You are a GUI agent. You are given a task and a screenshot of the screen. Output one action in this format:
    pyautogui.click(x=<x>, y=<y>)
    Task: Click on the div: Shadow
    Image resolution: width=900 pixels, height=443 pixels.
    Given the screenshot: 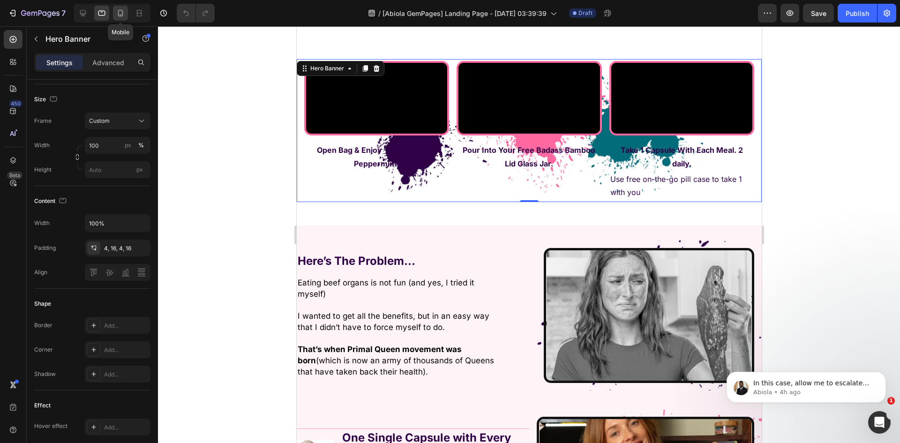 What is the action you would take?
    pyautogui.click(x=45, y=374)
    